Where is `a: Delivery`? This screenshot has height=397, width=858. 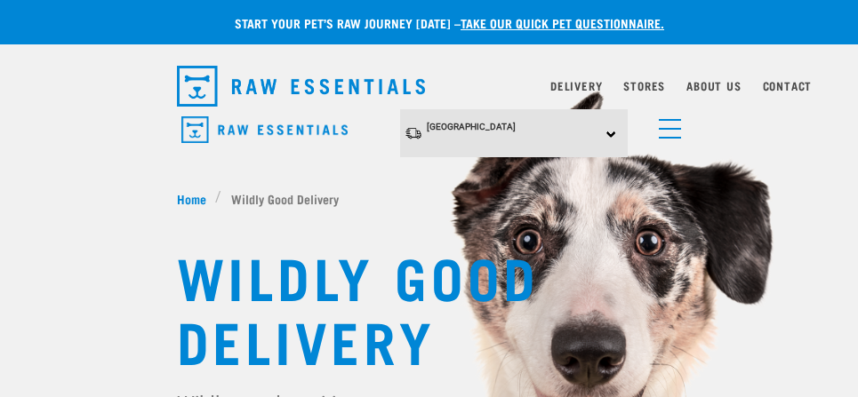
a: Delivery is located at coordinates (576, 85).